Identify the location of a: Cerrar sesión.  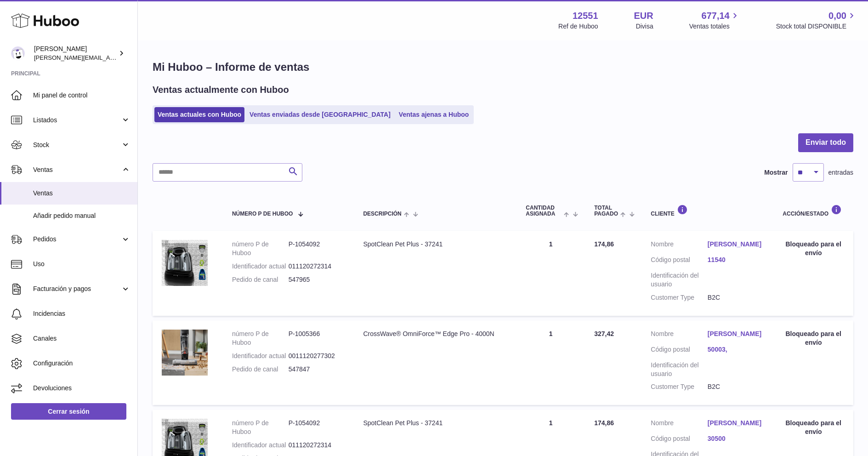
(69, 412).